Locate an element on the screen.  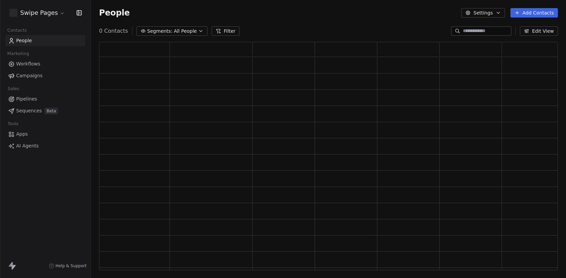
span: Contacts is located at coordinates (17, 30).